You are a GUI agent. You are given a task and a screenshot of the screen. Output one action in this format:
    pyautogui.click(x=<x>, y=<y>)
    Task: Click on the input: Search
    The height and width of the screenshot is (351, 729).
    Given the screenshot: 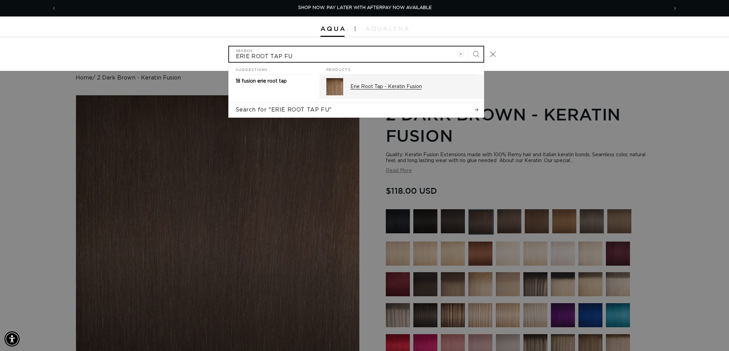 What is the action you would take?
    pyautogui.click(x=356, y=54)
    